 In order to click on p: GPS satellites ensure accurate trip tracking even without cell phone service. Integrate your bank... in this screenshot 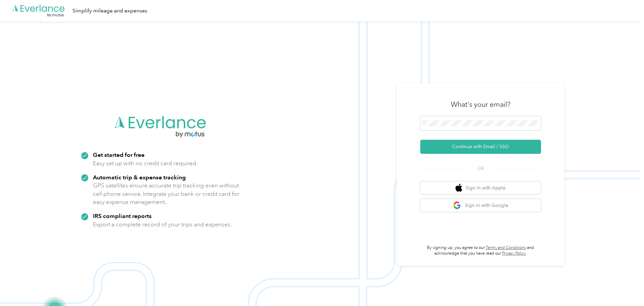, I will do `click(166, 194)`.